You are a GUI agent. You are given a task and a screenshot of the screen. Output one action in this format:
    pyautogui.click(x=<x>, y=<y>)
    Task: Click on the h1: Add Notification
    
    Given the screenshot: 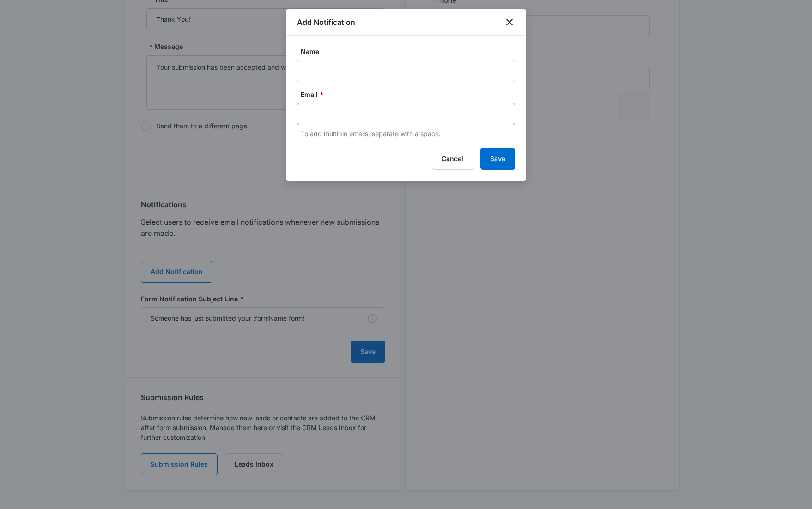 What is the action you would take?
    pyautogui.click(x=326, y=22)
    